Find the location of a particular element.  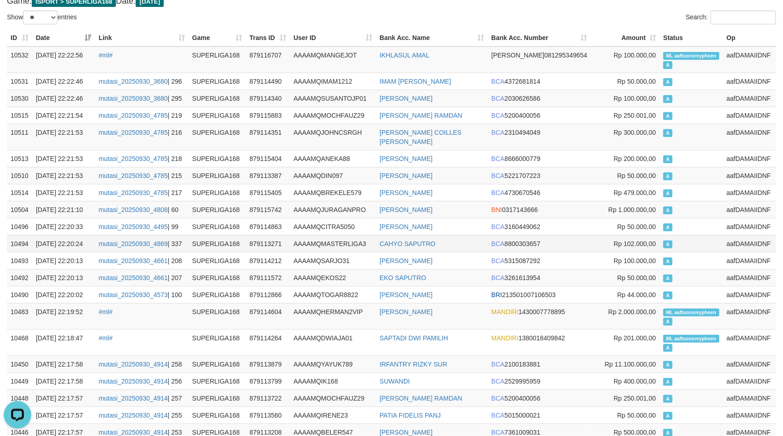

td: 5315087292 is located at coordinates (539, 260).